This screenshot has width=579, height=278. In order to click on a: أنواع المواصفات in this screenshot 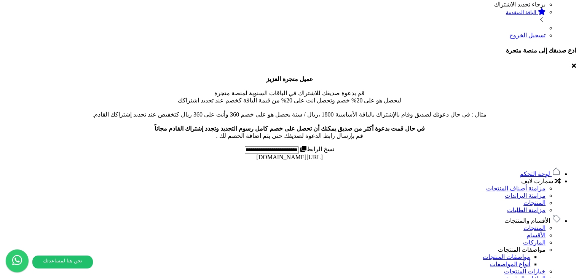, I will do `click(510, 264)`.